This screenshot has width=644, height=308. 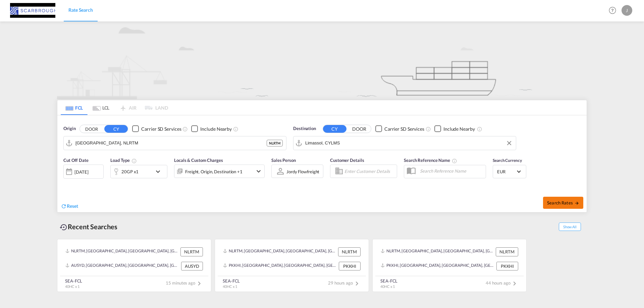 I want to click on span: Locals & Custom Charges, so click(x=199, y=160).